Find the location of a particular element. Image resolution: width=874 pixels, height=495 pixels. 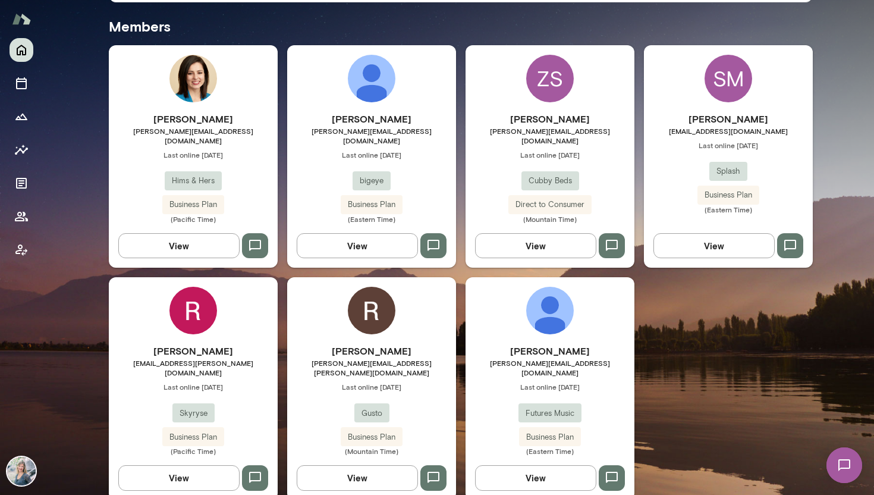

button: Documents is located at coordinates (21, 183).